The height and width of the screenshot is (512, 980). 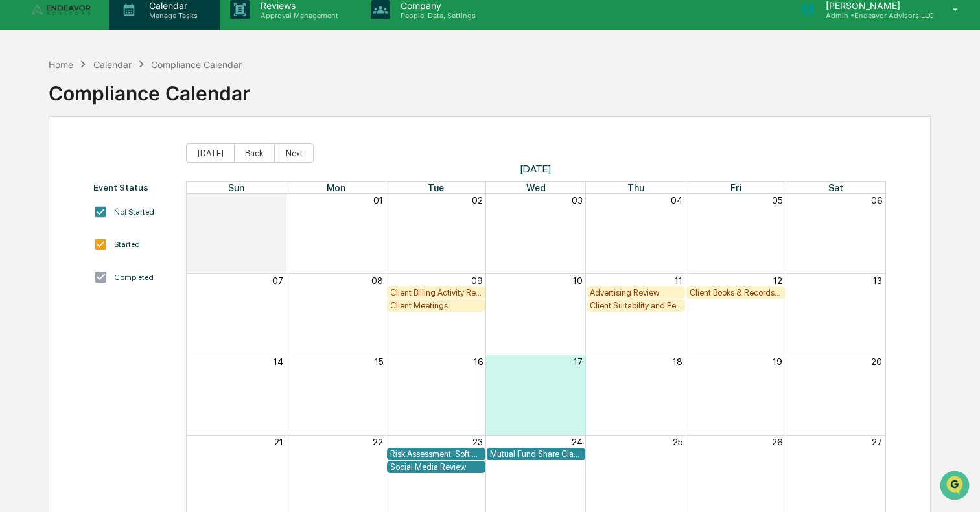 I want to click on span: Sun, so click(x=236, y=187).